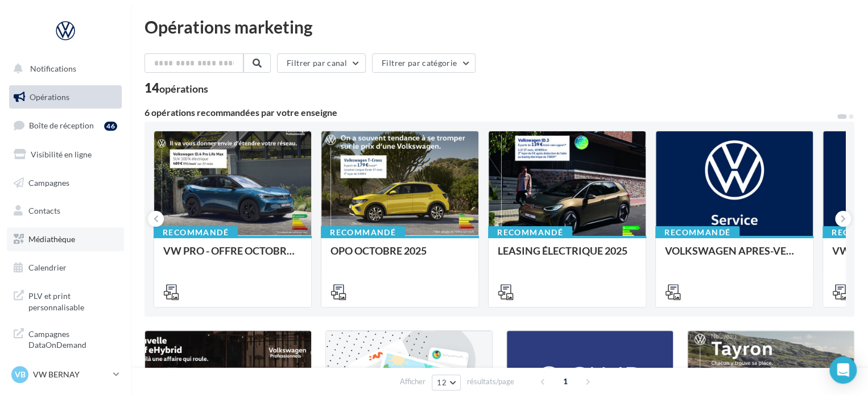 The width and height of the screenshot is (868, 395). Describe the element at coordinates (500, 27) in the screenshot. I see `div: Opérations marketing` at that location.